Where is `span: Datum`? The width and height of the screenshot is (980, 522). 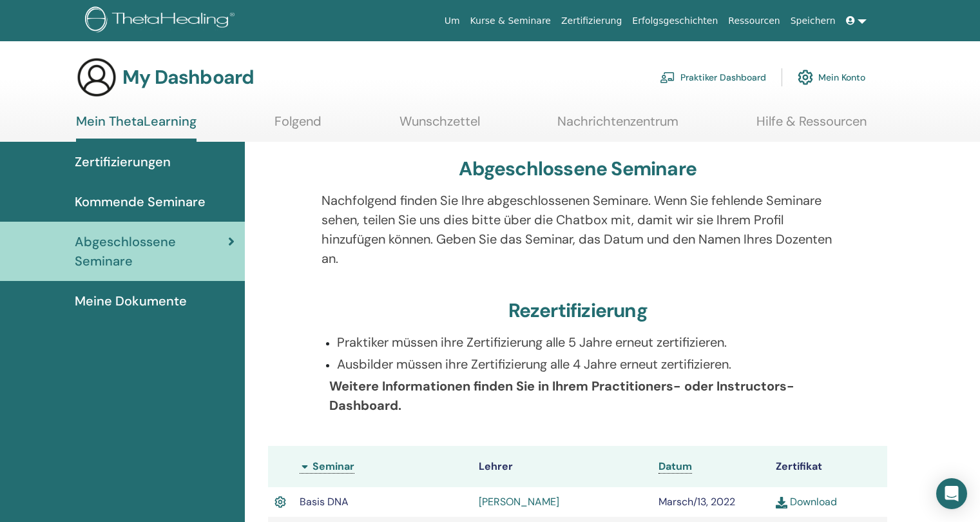 span: Datum is located at coordinates (675, 466).